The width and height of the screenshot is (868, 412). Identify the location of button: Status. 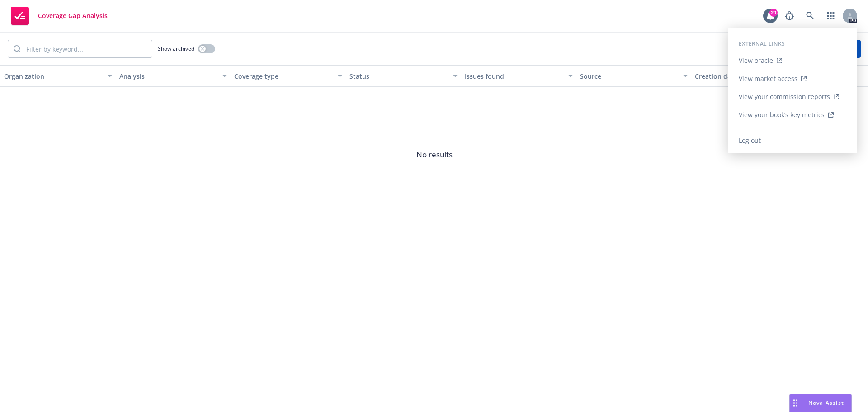
(403, 76).